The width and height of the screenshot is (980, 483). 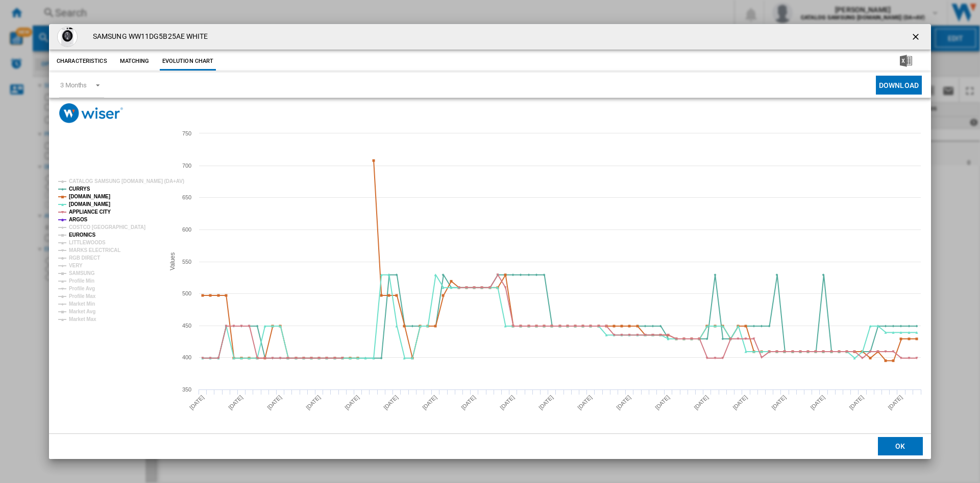 I want to click on tspan: SAMSUNG, so click(x=82, y=273).